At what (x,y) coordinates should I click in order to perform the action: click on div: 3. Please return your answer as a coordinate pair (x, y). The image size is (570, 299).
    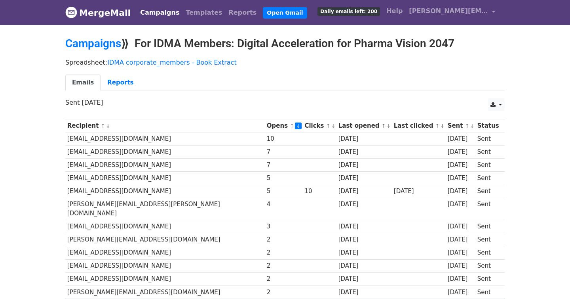
    Looking at the image, I should click on (284, 226).